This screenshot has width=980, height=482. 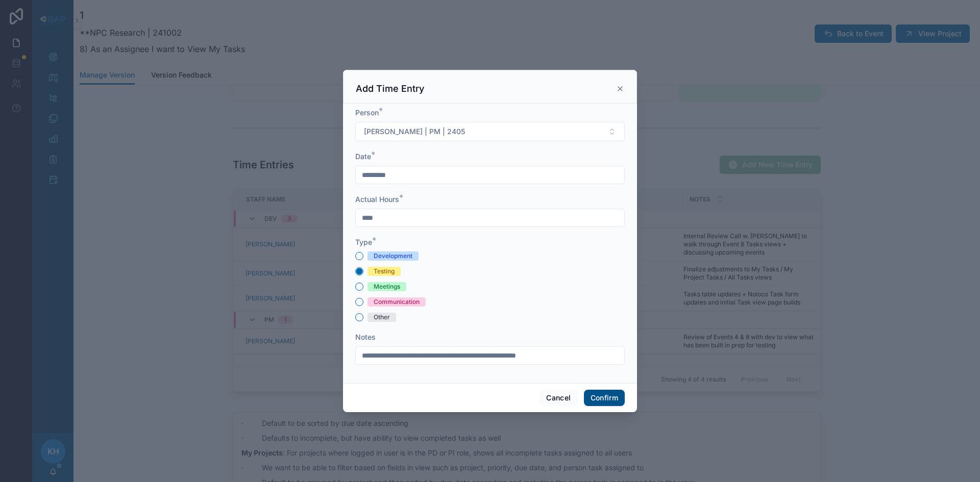 I want to click on button: Select Button, so click(x=490, y=132).